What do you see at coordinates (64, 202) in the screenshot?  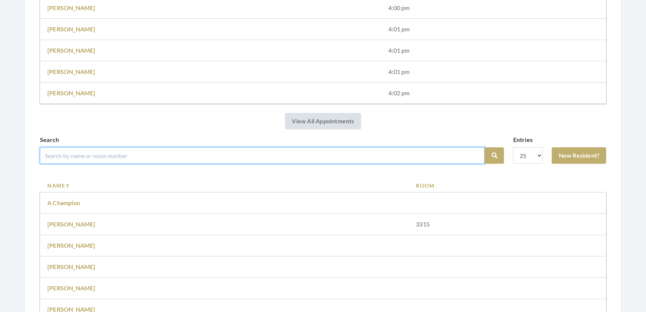 I see `a: A Champion` at bounding box center [64, 202].